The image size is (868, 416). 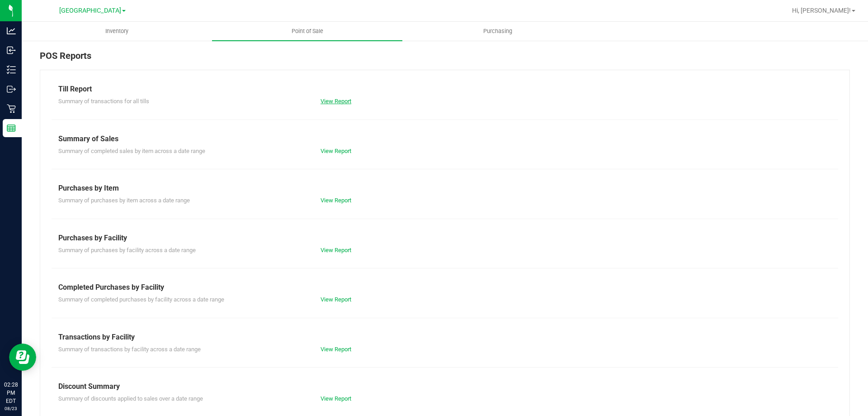 What do you see at coordinates (117, 31) in the screenshot?
I see `span: Inventory` at bounding box center [117, 31].